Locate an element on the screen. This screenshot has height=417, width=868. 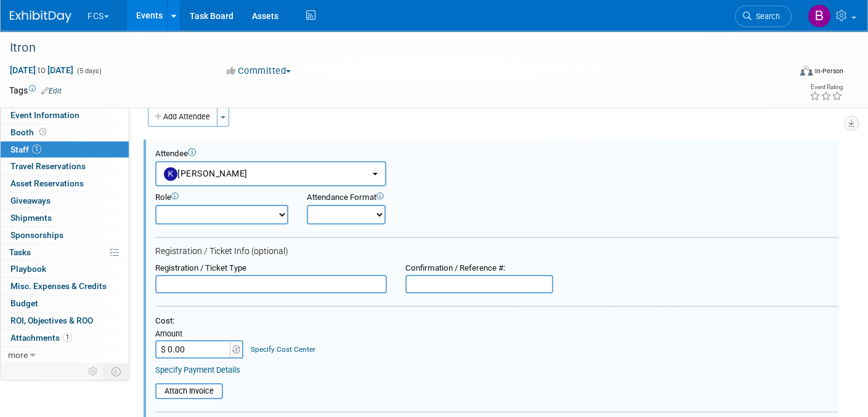
span: Misc. Expenses & Credits is located at coordinates (59, 286).